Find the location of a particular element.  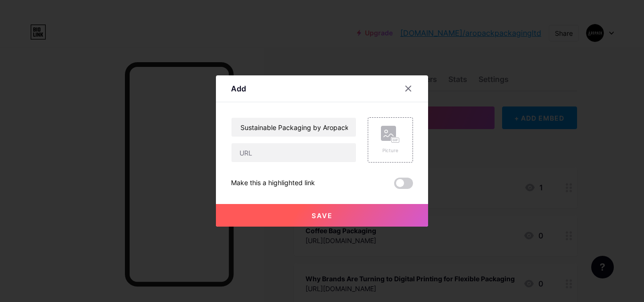

div: Add is located at coordinates (239, 88).